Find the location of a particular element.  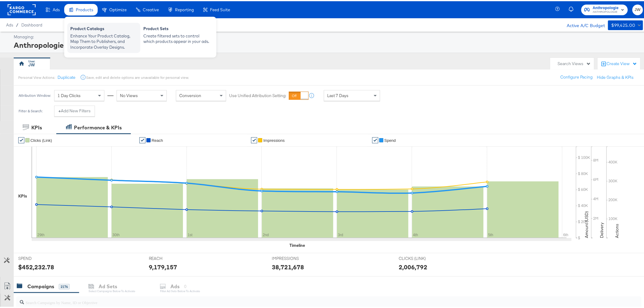

button: JW is located at coordinates (637, 9).